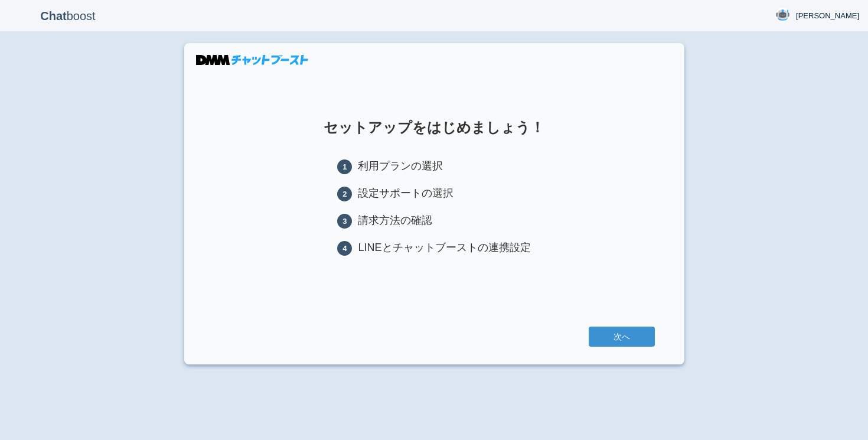 The image size is (868, 440). Describe the element at coordinates (434, 128) in the screenshot. I see `h1: セットアップをはじめましょう！` at that location.